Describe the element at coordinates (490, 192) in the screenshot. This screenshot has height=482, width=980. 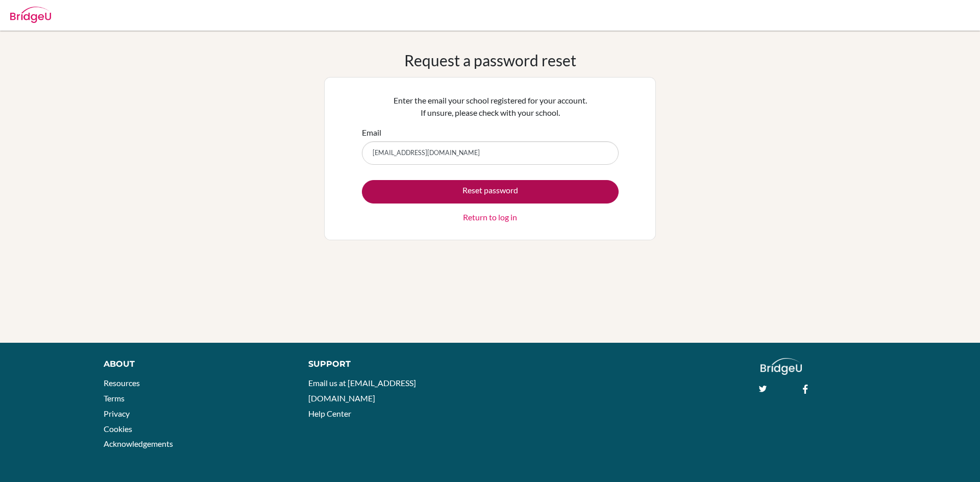
I see `button: Reset password` at that location.